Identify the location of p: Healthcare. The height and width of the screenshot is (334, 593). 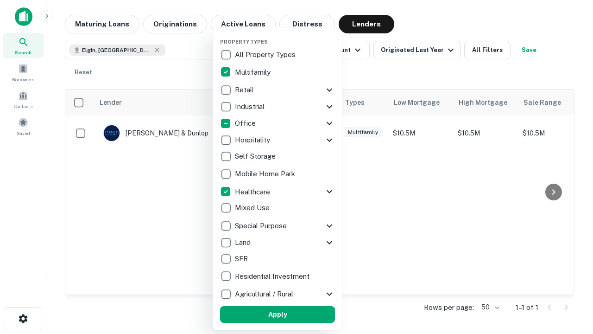
(254, 192).